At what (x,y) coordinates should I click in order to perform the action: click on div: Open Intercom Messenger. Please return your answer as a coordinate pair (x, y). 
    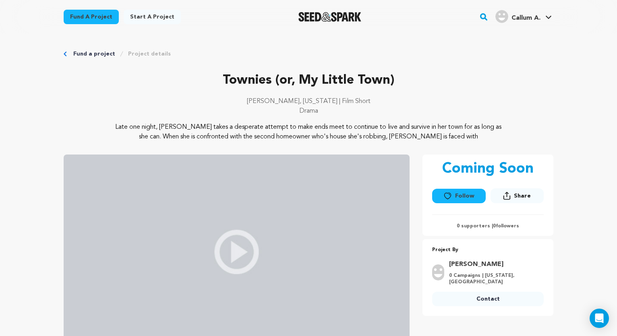
    Looking at the image, I should click on (599, 319).